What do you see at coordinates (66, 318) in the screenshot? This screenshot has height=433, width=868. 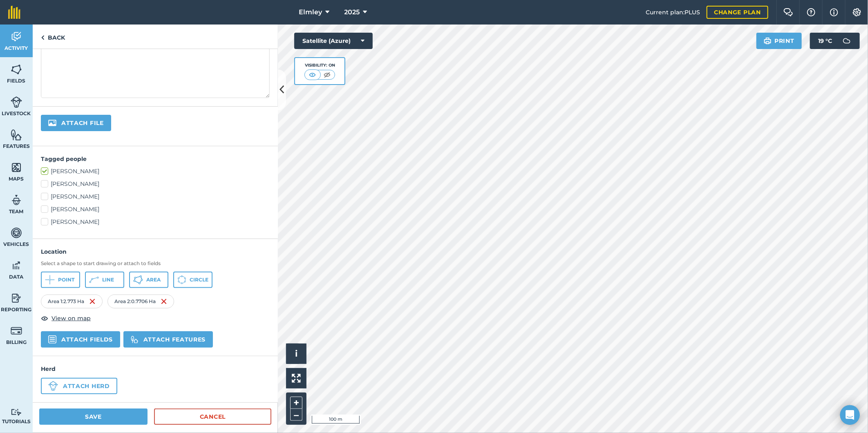 I see `button: View on map` at bounding box center [66, 318].